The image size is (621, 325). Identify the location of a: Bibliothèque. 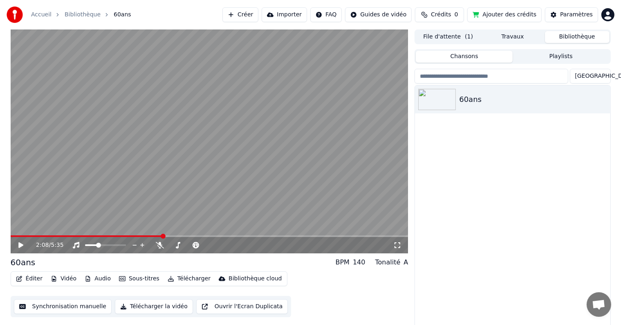
(83, 15).